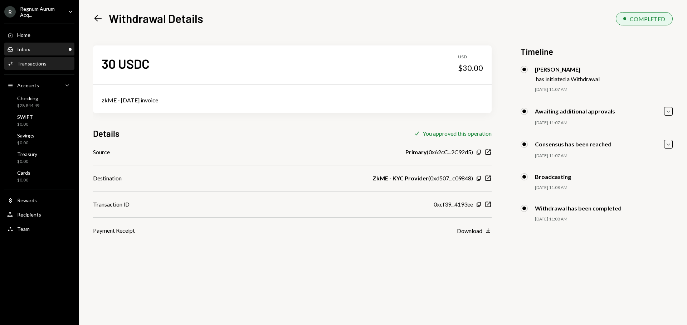  What do you see at coordinates (101, 152) in the screenshot?
I see `div: Source` at bounding box center [101, 152].